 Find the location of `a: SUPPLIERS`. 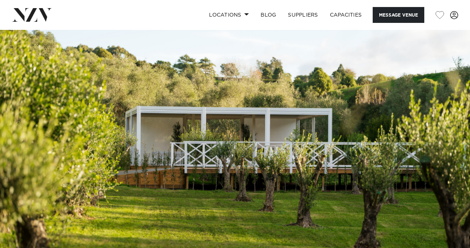

a: SUPPLIERS is located at coordinates (303, 15).